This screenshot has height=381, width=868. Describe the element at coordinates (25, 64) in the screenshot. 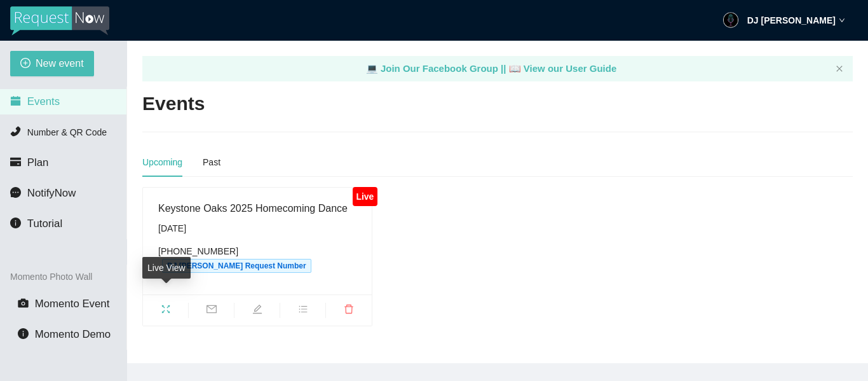

I see `span: plus-circle` at that location.